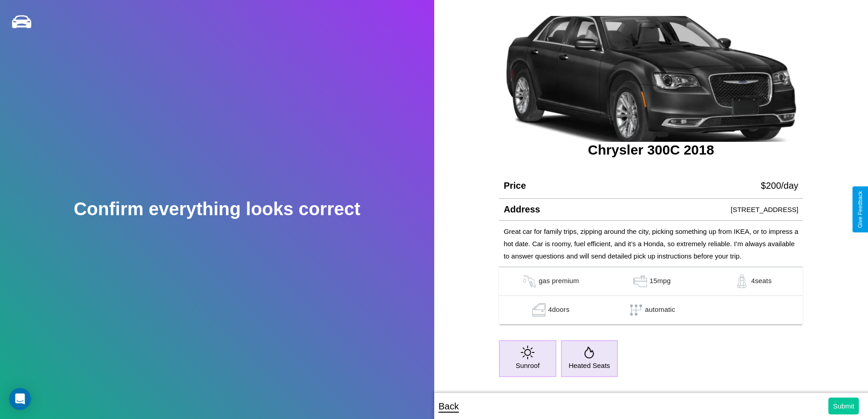 This screenshot has width=868, height=419. Describe the element at coordinates (780, 186) in the screenshot. I see `p: $ 200 /day` at that location.